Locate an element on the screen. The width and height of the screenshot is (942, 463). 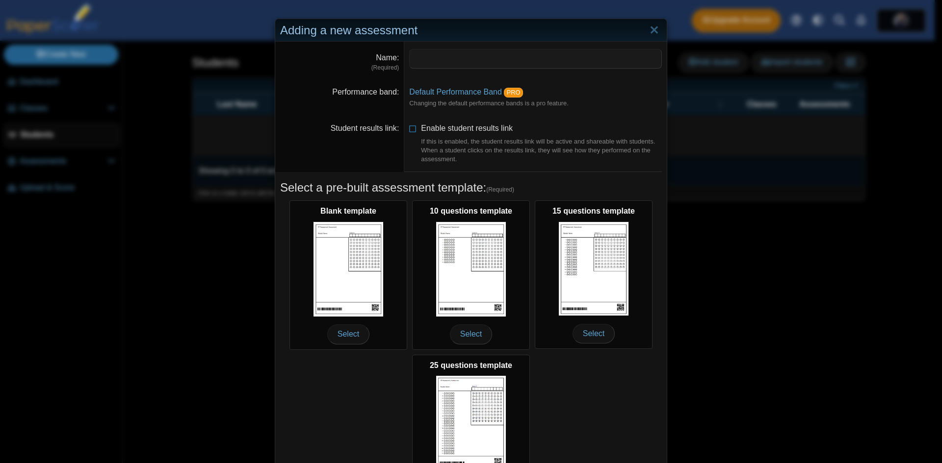
span: Enable student results link is located at coordinates (541, 144).